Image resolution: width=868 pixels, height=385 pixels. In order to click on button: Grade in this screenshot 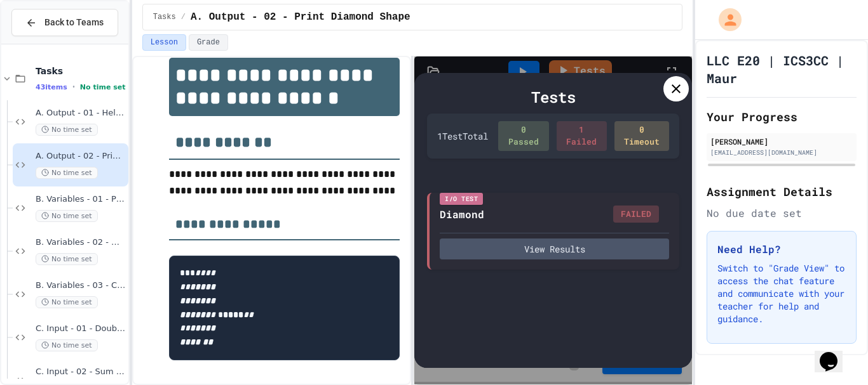, I will do `click(208, 42)`.